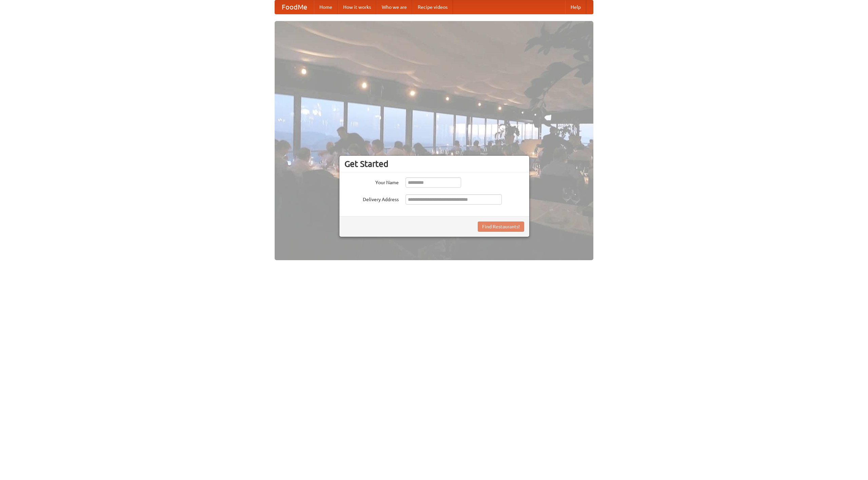  What do you see at coordinates (434, 164) in the screenshot?
I see `h3: Get Started` at bounding box center [434, 164].